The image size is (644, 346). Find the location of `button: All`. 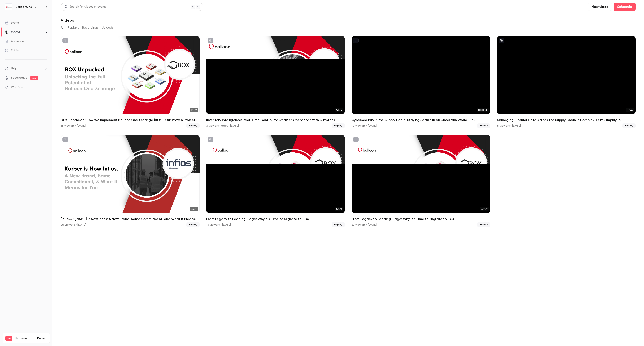

button: All is located at coordinates (62, 28).